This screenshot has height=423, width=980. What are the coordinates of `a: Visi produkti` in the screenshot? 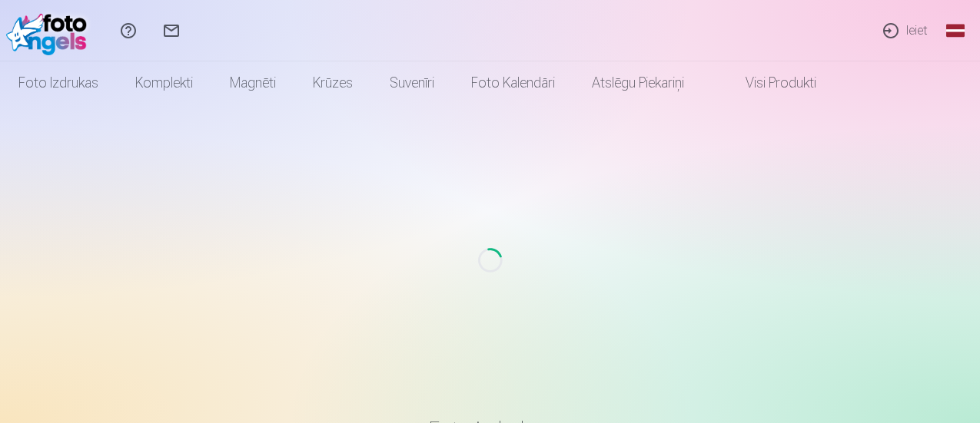 It's located at (769, 83).